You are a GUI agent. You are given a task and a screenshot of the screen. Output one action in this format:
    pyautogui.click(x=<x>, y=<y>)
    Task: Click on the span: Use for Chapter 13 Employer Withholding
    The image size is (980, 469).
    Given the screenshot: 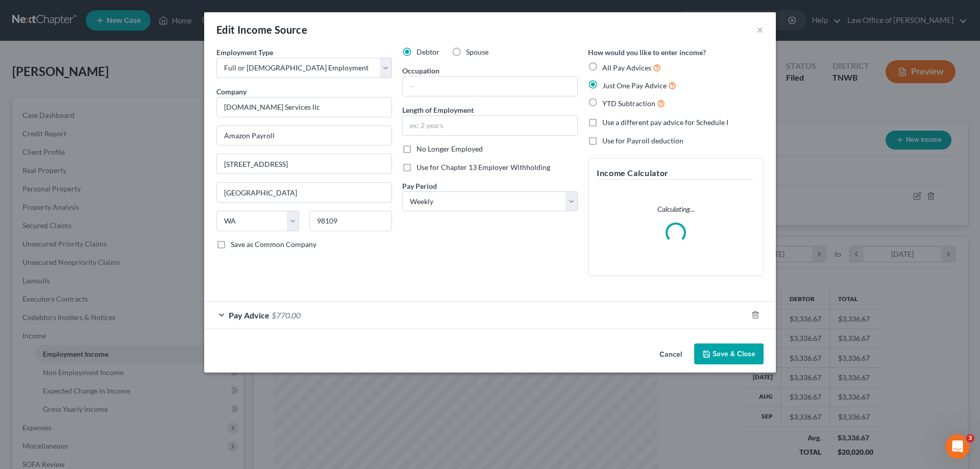 What is the action you would take?
    pyautogui.click(x=484, y=167)
    